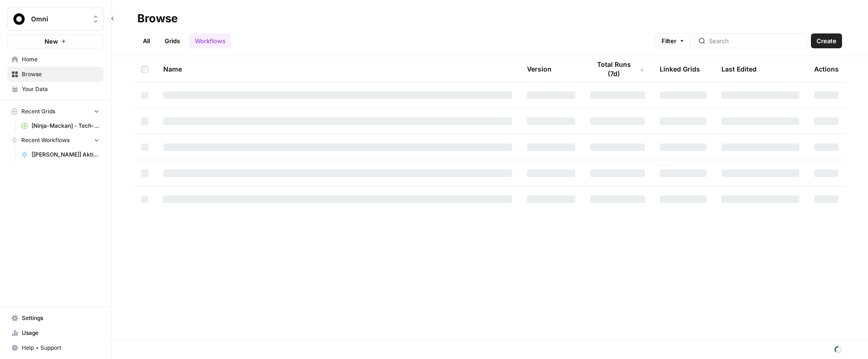 This screenshot has height=359, width=868. Describe the element at coordinates (338, 69) in the screenshot. I see `div: Name` at that location.